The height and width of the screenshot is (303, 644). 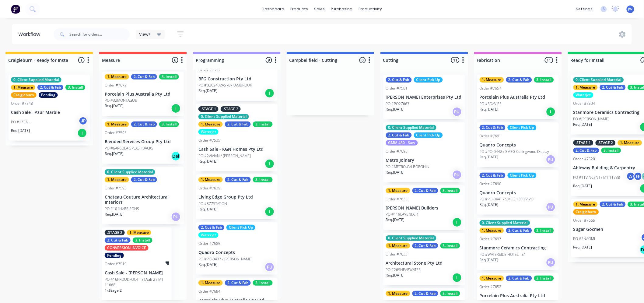 What do you see at coordinates (49, 107) in the screenshot?
I see `div: 0. Client Supplied Material1. Measure2. Cut & Fab3. InstallCraigieburnPendingOrder #7548Cash Sale...` at bounding box center [49, 107].